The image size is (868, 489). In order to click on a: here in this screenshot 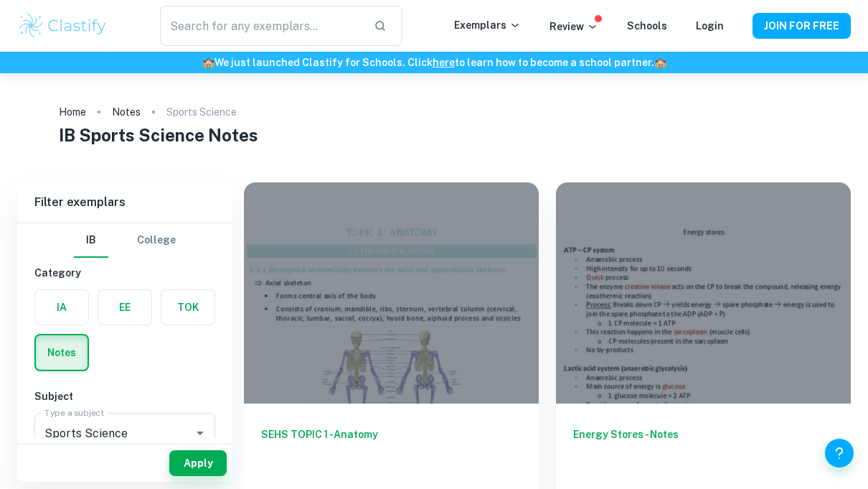, I will do `click(443, 63)`.